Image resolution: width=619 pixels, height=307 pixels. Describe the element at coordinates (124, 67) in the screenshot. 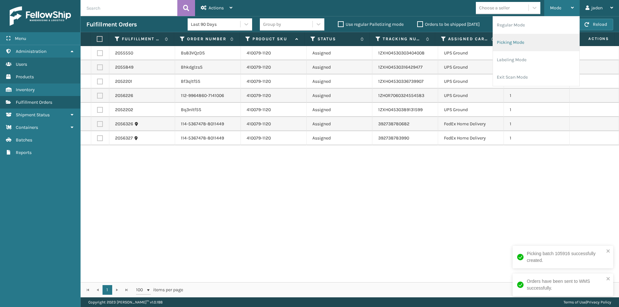

I see `a: 2055849` at that location.